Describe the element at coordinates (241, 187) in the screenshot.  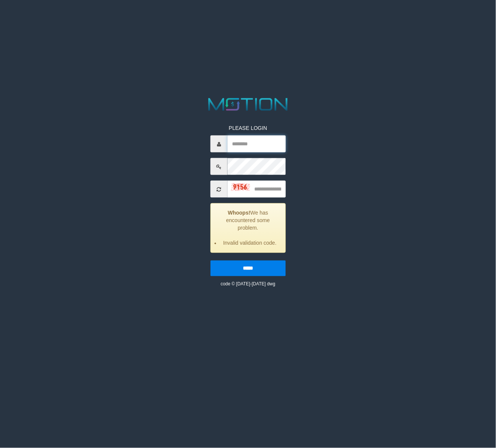
I see `img: captcha` at that location.